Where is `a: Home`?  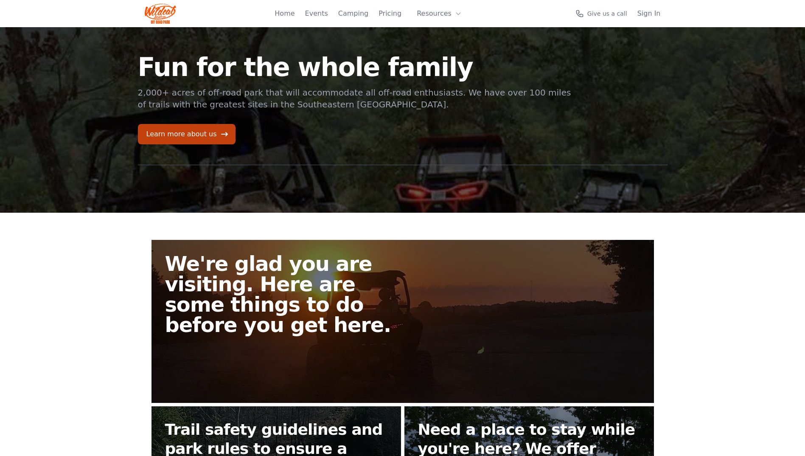
a: Home is located at coordinates (284, 14).